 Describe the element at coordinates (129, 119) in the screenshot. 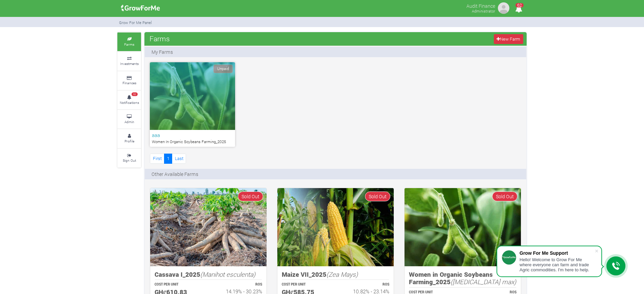

I see `a: Admin` at that location.